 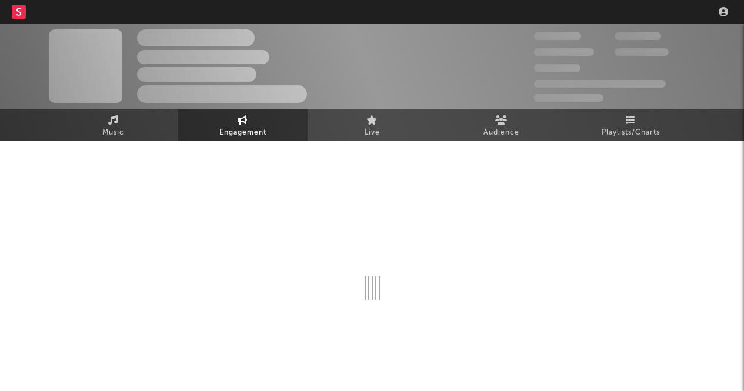 I want to click on a: Playlists/Charts, so click(x=631, y=125).